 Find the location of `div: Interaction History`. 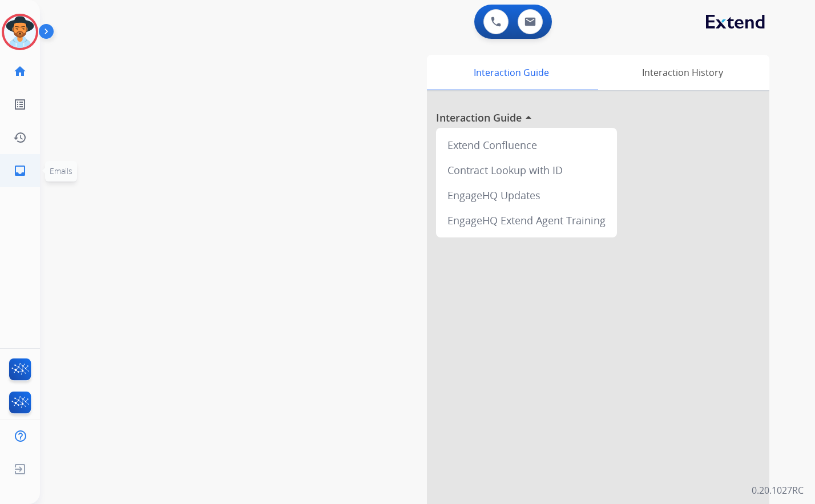

div: Interaction History is located at coordinates (682, 72).